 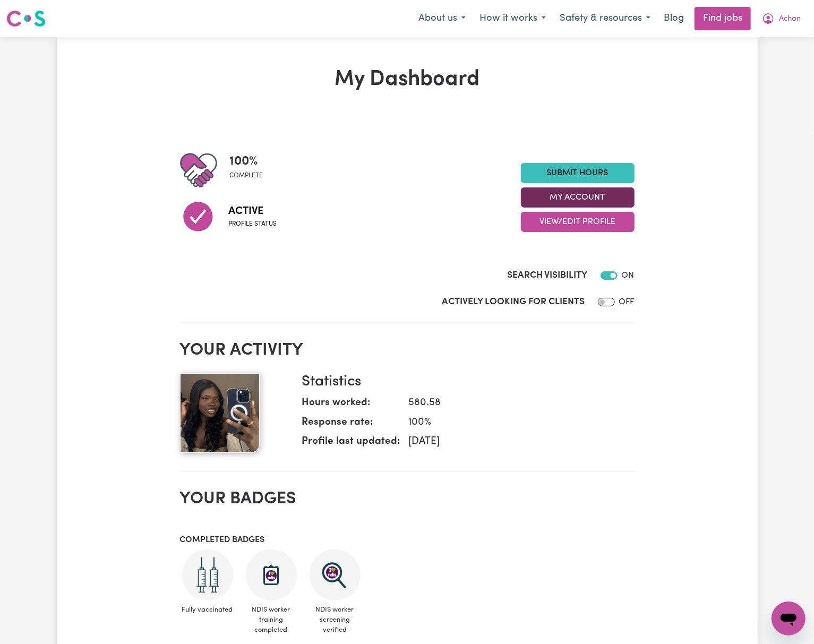 What do you see at coordinates (26, 18) in the screenshot?
I see `img: Careseekers logo` at bounding box center [26, 18].